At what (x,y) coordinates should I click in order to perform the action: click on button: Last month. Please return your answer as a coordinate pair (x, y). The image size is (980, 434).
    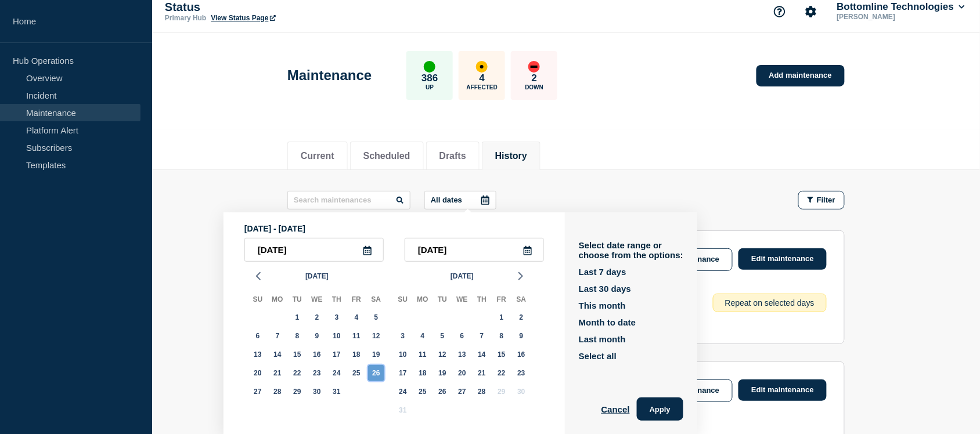
    Looking at the image, I should click on (602, 339).